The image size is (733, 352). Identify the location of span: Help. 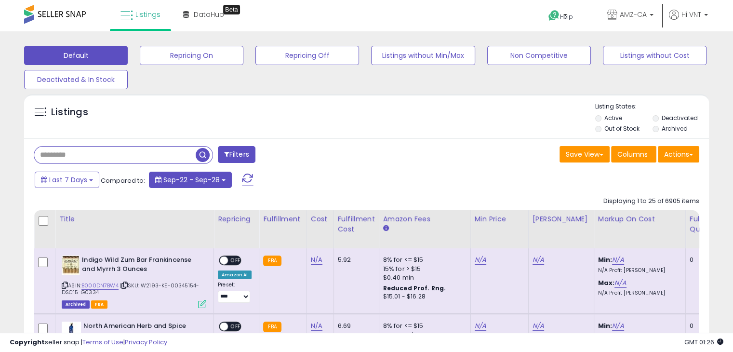
(567, 16).